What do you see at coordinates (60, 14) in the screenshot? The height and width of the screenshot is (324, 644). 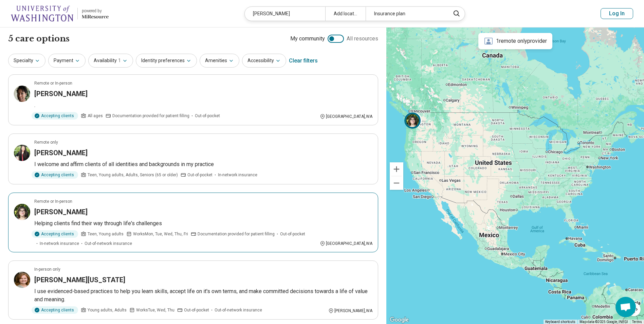 I see `a: University of Washingtonpowered by` at bounding box center [60, 14].